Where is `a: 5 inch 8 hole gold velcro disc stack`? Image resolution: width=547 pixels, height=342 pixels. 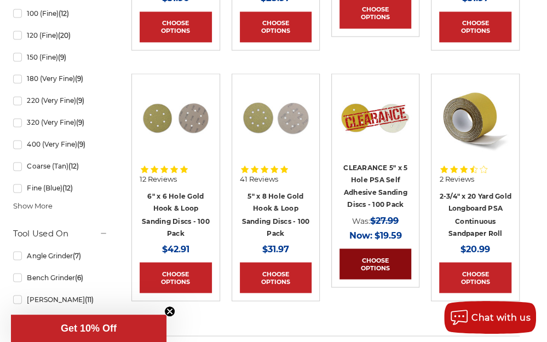 a: 5 inch 8 hole gold velcro disc stack is located at coordinates (275, 117).